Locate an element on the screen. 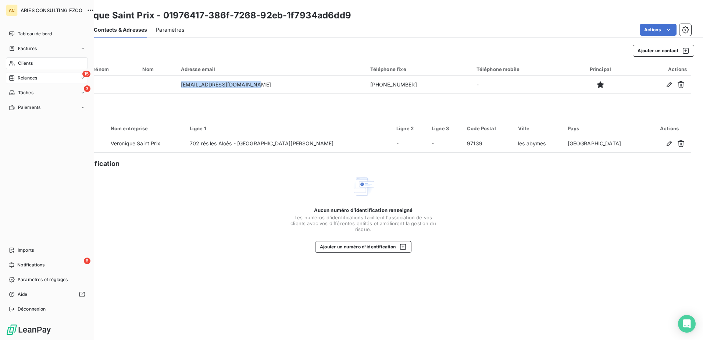 The width and height of the screenshot is (703, 340). td: 97139 is located at coordinates (488, 144).